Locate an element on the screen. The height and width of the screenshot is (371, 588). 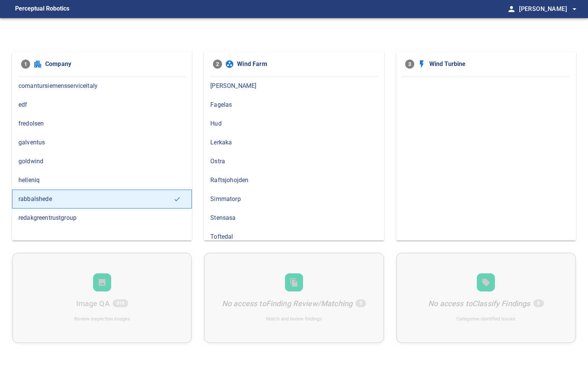
div: Ostra is located at coordinates (293, 161).